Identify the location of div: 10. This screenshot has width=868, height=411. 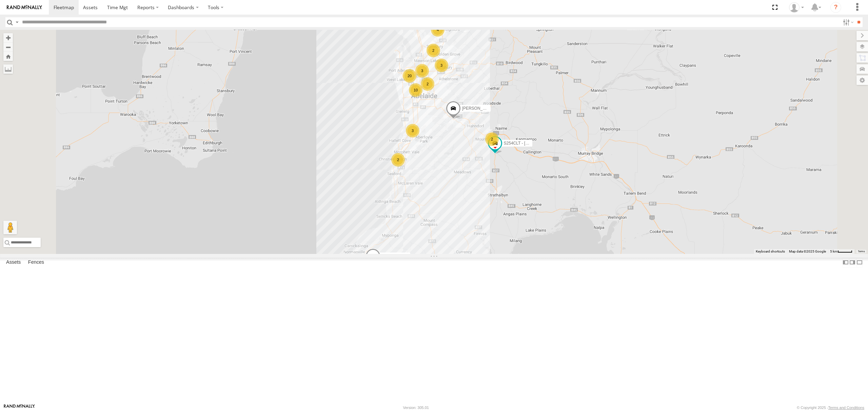
(416, 90).